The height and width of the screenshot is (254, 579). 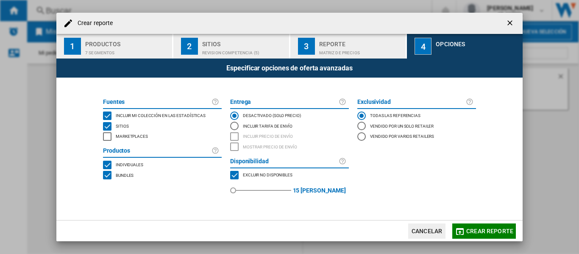 I want to click on label: Fuentes, so click(x=157, y=102).